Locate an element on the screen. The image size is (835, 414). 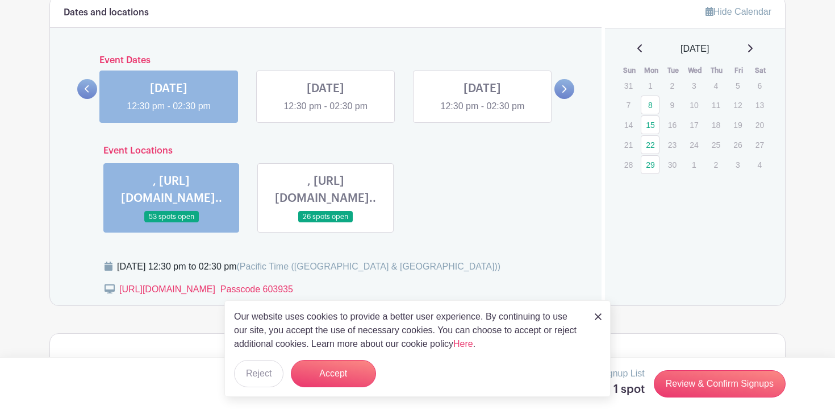
p: 7 is located at coordinates (629, 105).